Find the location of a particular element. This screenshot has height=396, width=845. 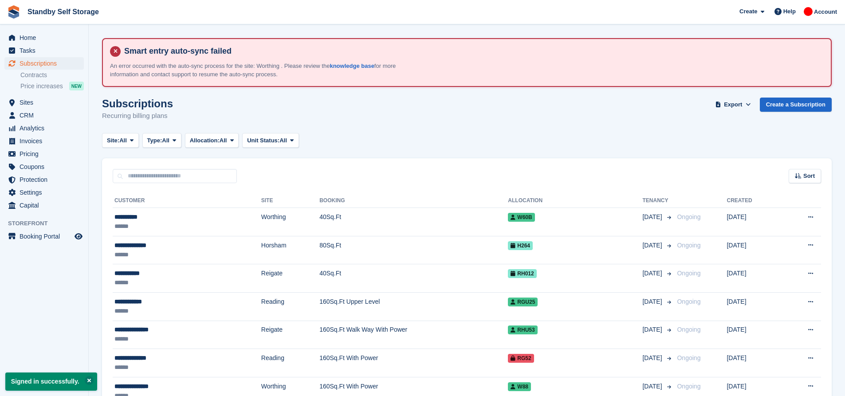

span: Settings is located at coordinates (46, 193).